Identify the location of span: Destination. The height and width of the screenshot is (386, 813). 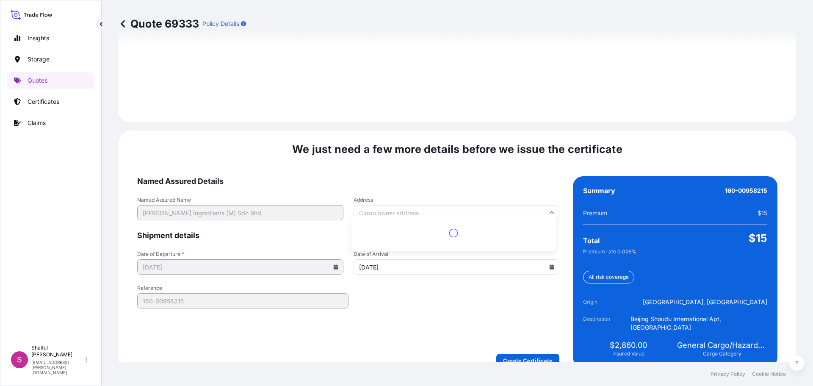
(607, 323).